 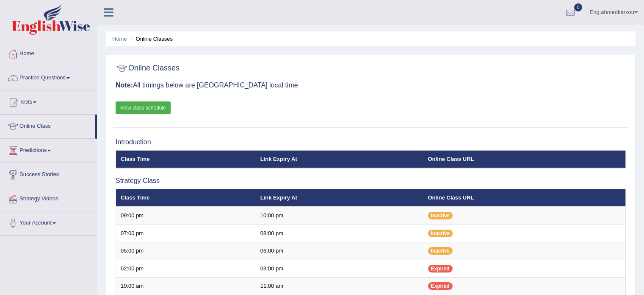 What do you see at coordinates (49, 173) in the screenshot?
I see `a: Success Stories` at bounding box center [49, 173].